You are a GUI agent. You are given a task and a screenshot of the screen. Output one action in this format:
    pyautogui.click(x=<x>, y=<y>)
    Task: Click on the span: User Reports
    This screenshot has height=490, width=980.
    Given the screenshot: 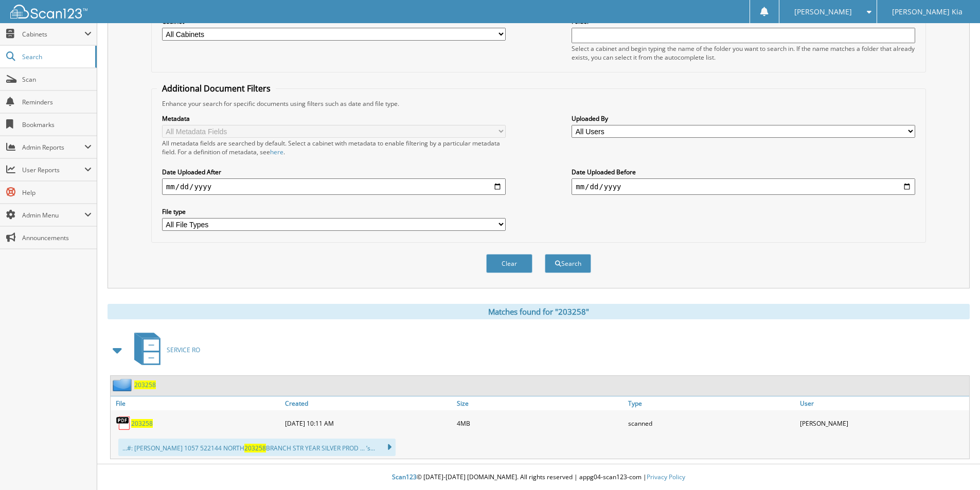 What is the action you would take?
    pyautogui.click(x=53, y=169)
    